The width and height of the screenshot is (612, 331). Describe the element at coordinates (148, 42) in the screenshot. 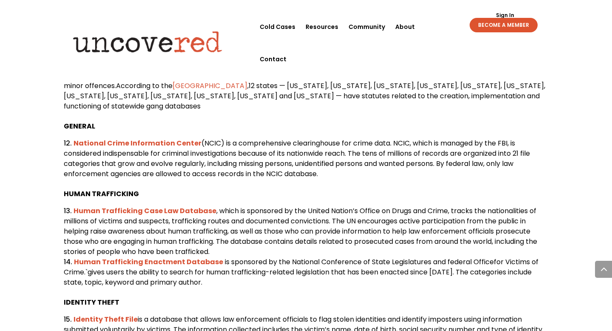

I see `img: Uncovered logo` at that location.